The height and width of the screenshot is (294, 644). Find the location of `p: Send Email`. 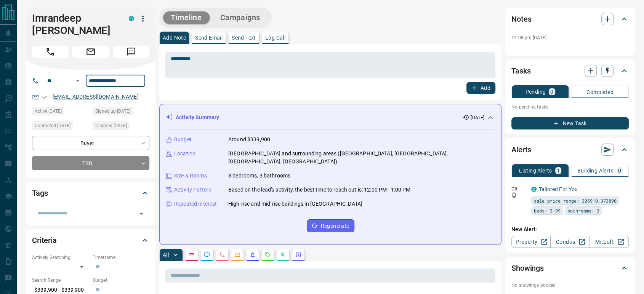

p: Send Email is located at coordinates (209, 38).